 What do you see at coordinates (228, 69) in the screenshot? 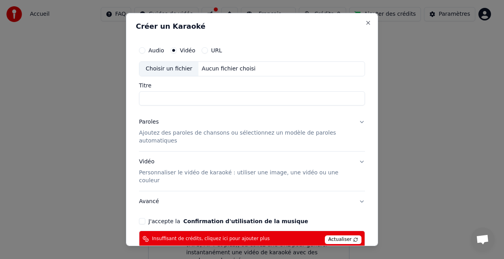
I see `div: Aucun fichier choisi` at bounding box center [228, 69].